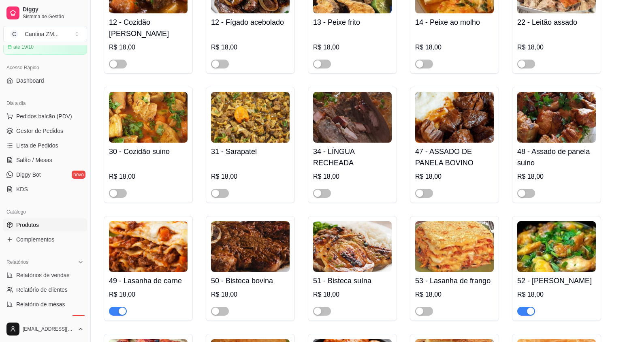  What do you see at coordinates (45, 68) in the screenshot?
I see `div: Acesso Rápido` at bounding box center [45, 68].